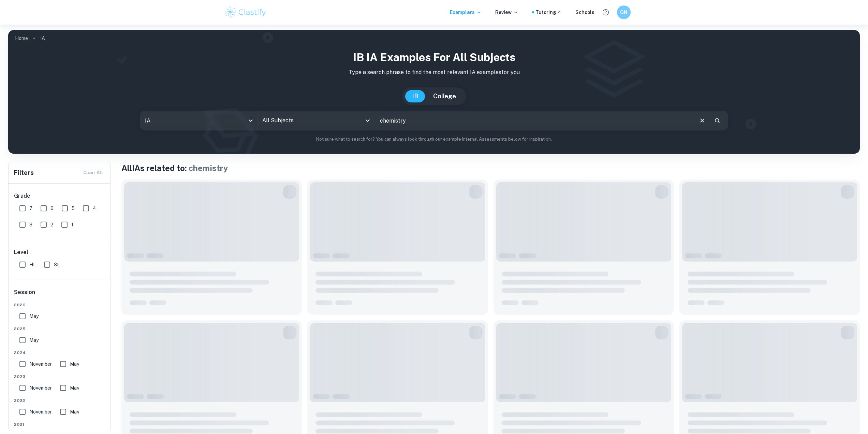 The height and width of the screenshot is (434, 868). I want to click on h6: GN, so click(623, 12).